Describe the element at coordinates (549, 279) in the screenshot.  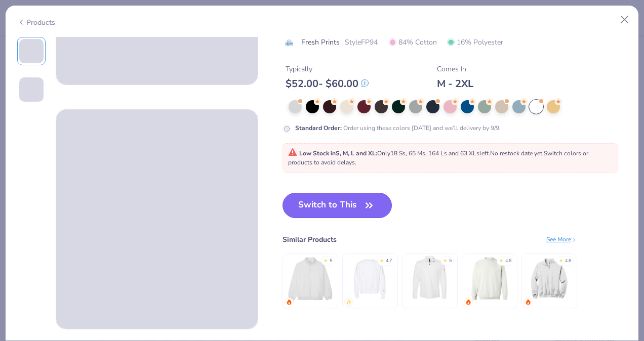
I see `img: Jerzees Nublend Quarter-Zip Cadet Collar Sweatshirt` at that location.